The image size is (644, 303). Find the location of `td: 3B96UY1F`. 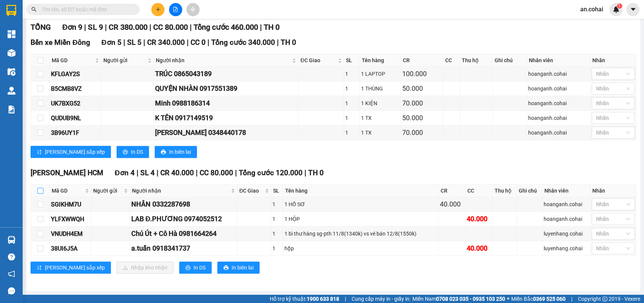

td: 3B96UY1F is located at coordinates (75, 132).